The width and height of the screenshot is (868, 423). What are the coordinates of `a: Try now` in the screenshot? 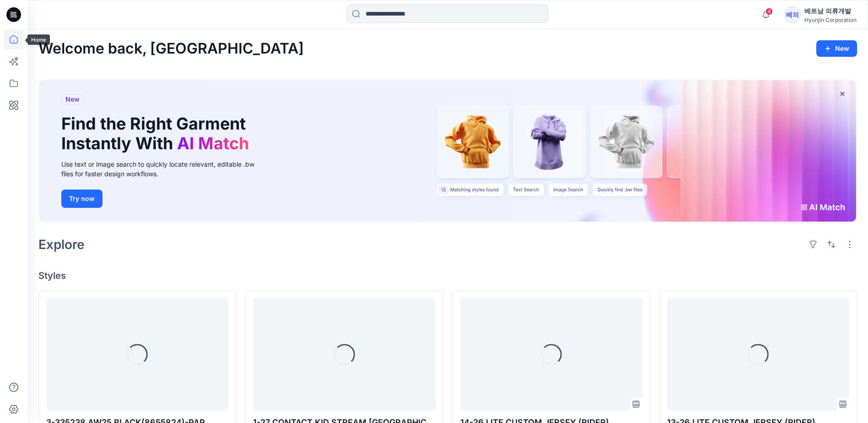 It's located at (82, 199).